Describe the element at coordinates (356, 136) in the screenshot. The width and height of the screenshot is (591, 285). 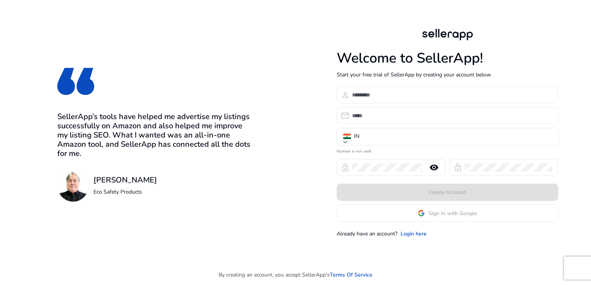
I see `div: IN` at that location.